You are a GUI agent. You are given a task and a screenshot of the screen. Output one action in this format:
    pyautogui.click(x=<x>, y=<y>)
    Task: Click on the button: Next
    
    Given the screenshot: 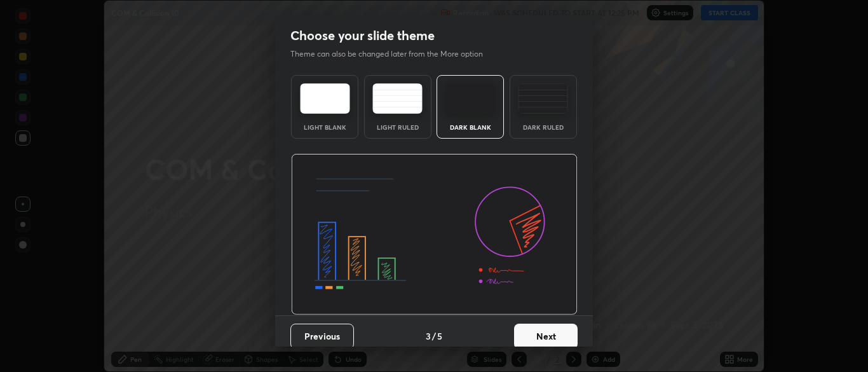 What is the action you would take?
    pyautogui.click(x=546, y=336)
    